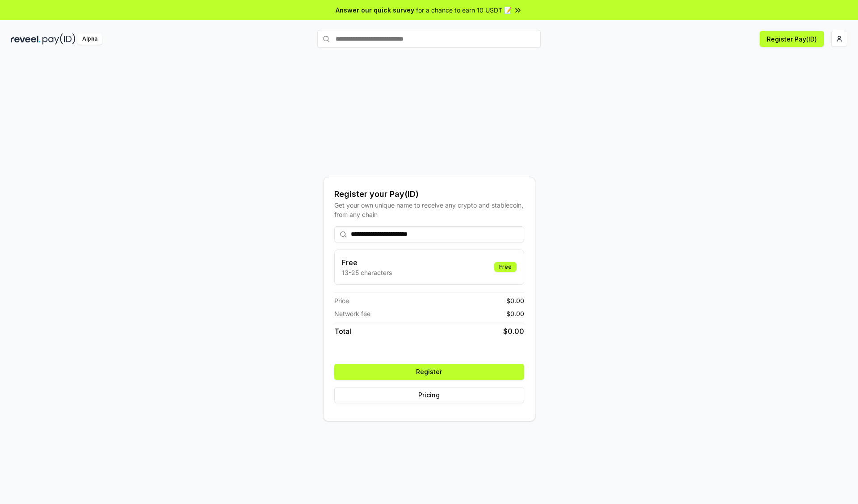  I want to click on div: Free, so click(506, 267).